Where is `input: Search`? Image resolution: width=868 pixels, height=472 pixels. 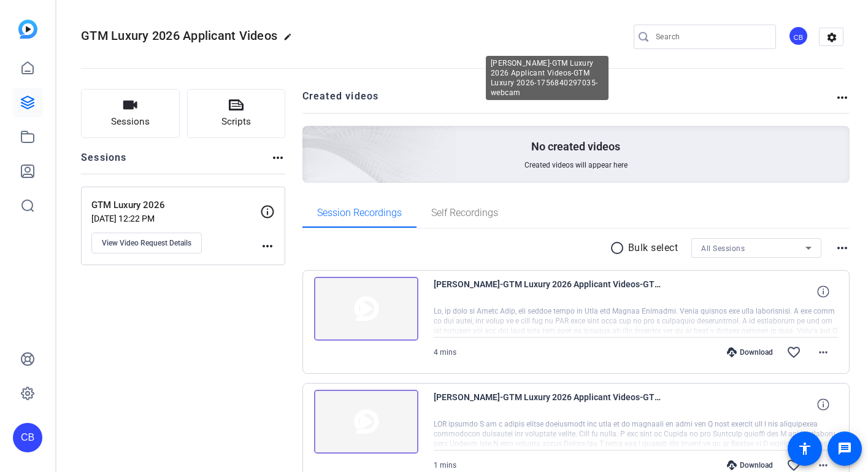 input: Search is located at coordinates (711, 37).